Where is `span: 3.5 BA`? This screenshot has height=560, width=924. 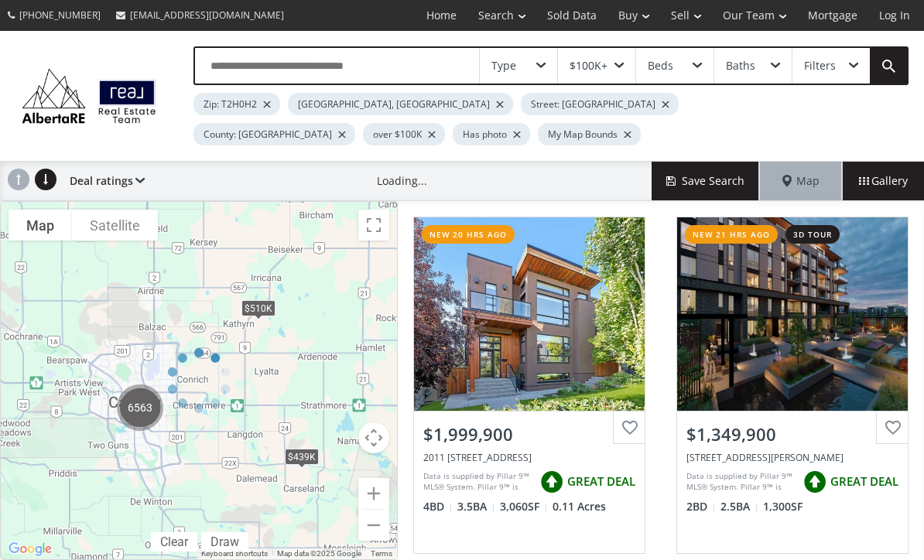 span: 3.5 BA is located at coordinates (477, 507).